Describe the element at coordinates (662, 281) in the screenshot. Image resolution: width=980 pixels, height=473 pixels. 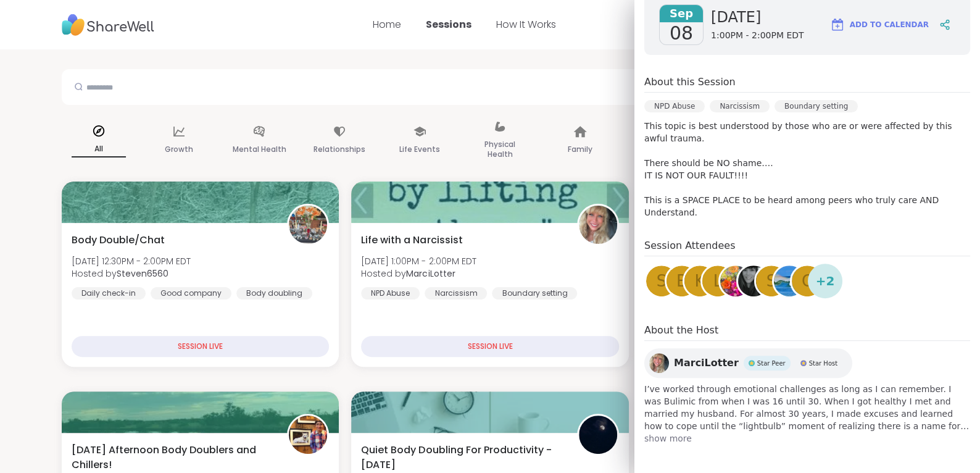
I see `span: s` at that location.